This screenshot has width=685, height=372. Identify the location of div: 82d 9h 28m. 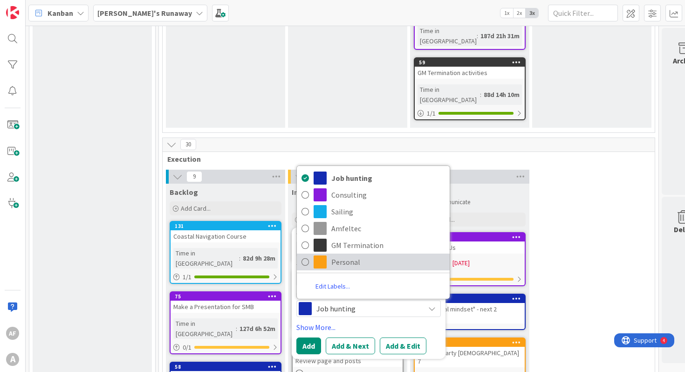
(259, 258).